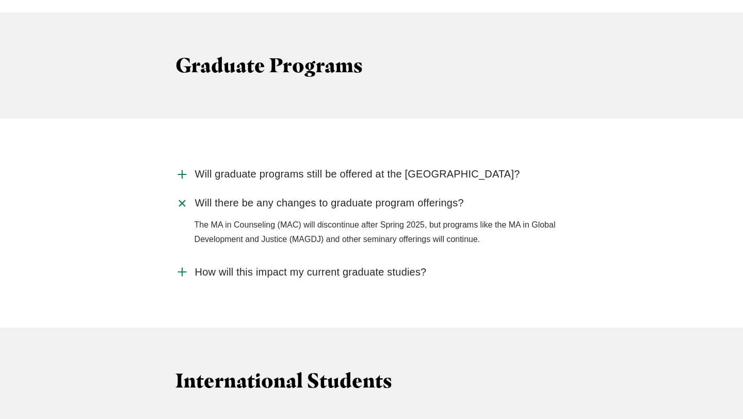 The height and width of the screenshot is (419, 743). Describe the element at coordinates (381, 233) in the screenshot. I see `p: The MA in Counseling (MAC) will discontinue after Spring 2025, but programs like the MA in Global...` at that location.